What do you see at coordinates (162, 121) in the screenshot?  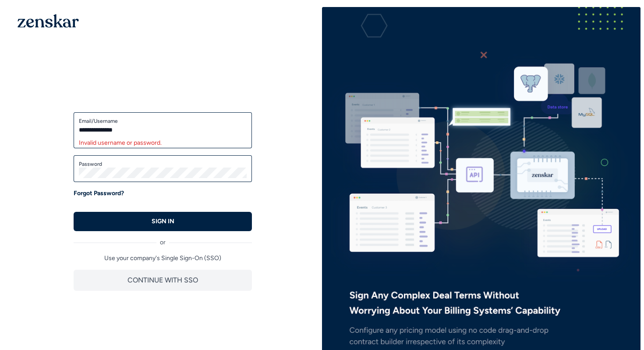 I see `label: Email/Username` at bounding box center [162, 121].